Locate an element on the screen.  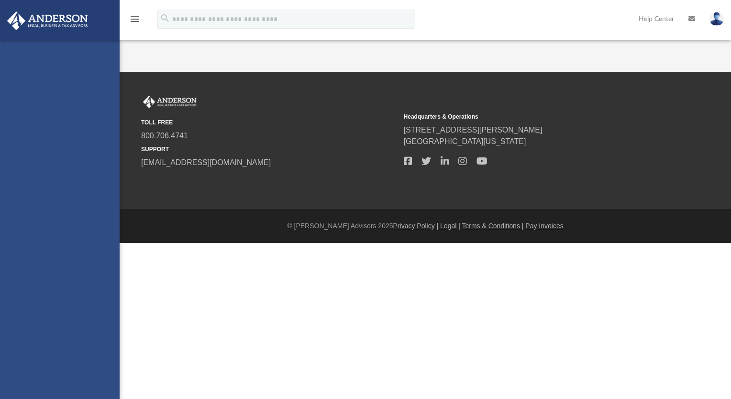
a: Legal | is located at coordinates (450, 226).